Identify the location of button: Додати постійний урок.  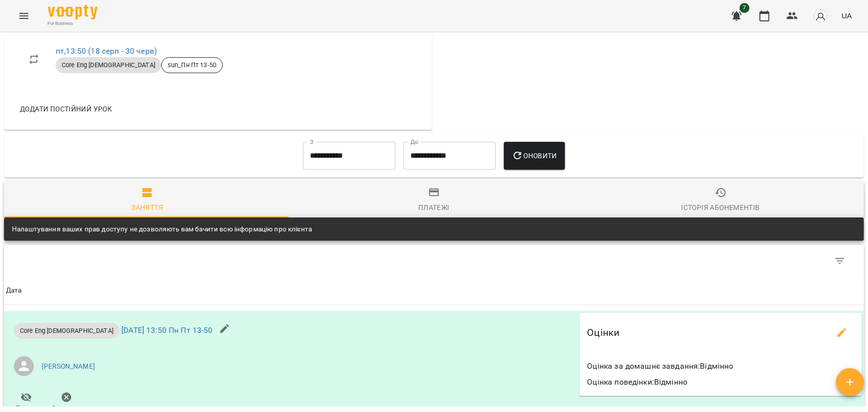
(65, 109).